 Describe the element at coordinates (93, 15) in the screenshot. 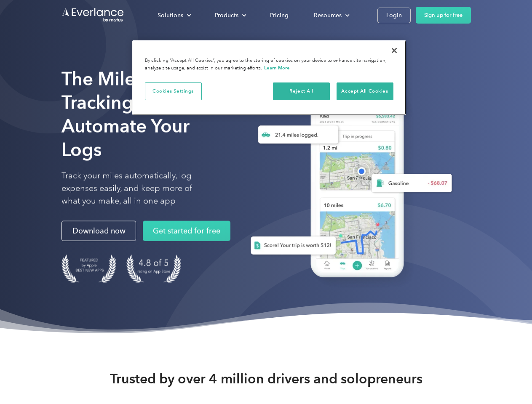

I see `a: Go to homepage` at that location.